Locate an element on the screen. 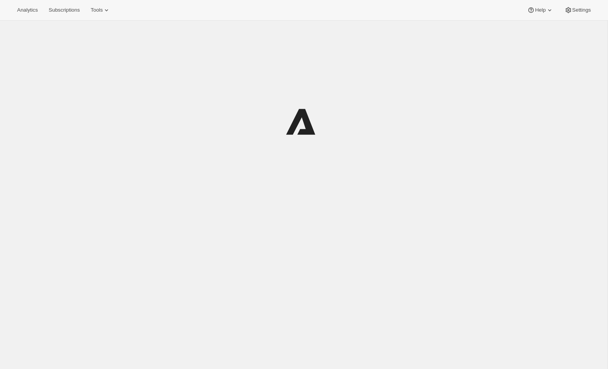 The image size is (608, 369). button: Tools is located at coordinates (100, 10).